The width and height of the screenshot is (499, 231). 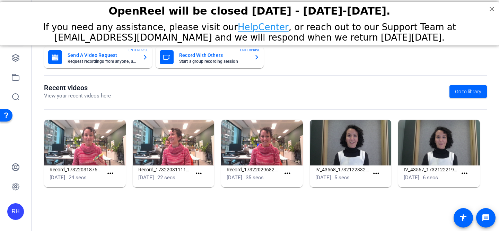 What do you see at coordinates (214, 61) in the screenshot?
I see `mat-card-subtitle: Start a group recording session` at bounding box center [214, 61].